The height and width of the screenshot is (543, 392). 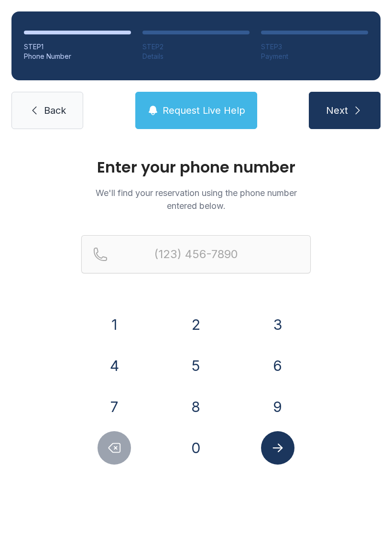 What do you see at coordinates (114, 365) in the screenshot?
I see `button: 4` at bounding box center [114, 365].